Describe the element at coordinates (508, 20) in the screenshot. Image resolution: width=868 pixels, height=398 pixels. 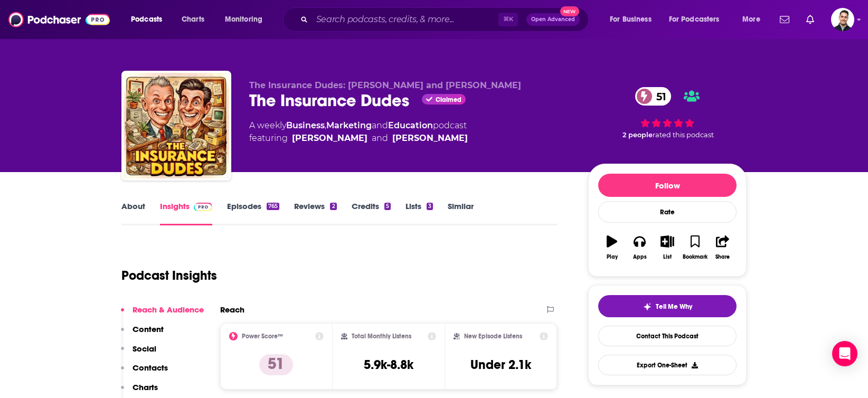
I see `span: ⌘ K` at that location.